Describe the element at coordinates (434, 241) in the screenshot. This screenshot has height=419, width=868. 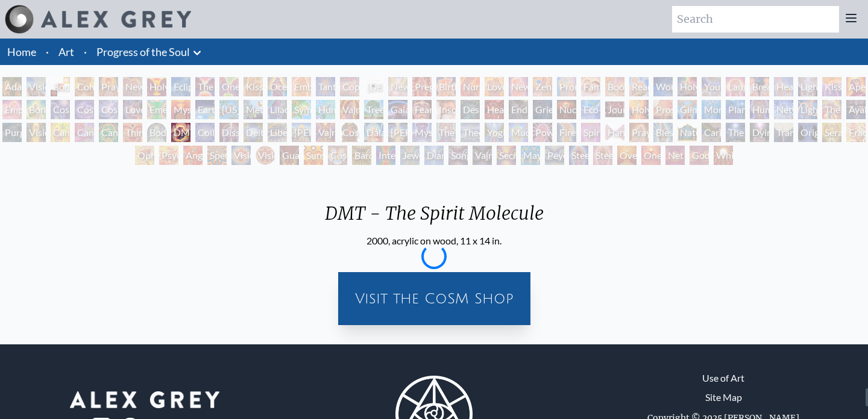
I see `div: 2000, acrylic on wood, 11 x 14 in.` at that location.